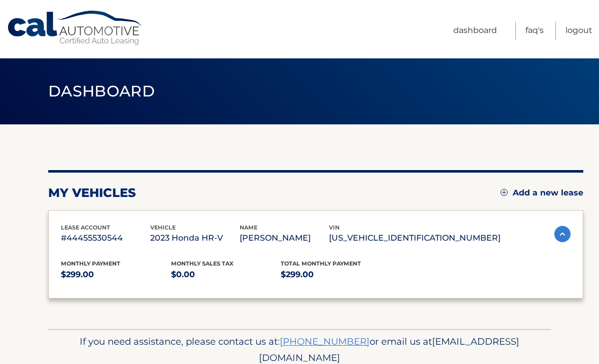 The height and width of the screenshot is (364, 599). What do you see at coordinates (163, 227) in the screenshot?
I see `span: vehicle` at bounding box center [163, 227].